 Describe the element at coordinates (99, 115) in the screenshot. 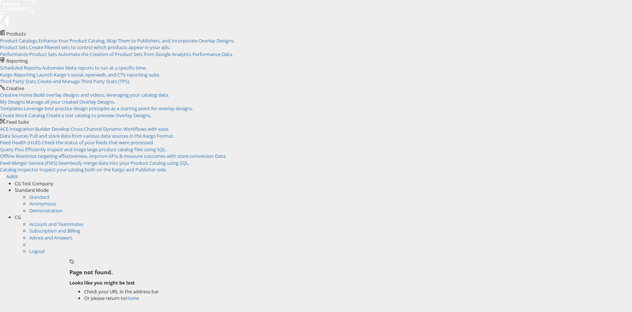

I see `span: Create a test catalog to preview Overlay Designs.` at that location.